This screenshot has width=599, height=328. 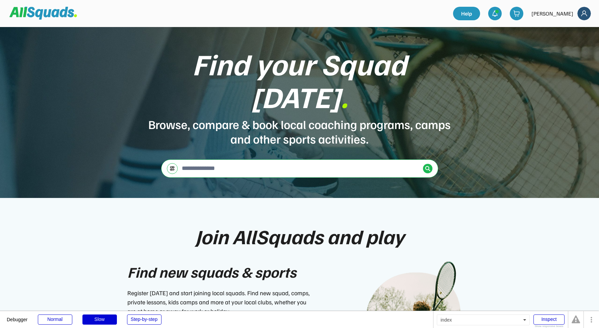 I want to click on div: Slow, so click(x=100, y=319).